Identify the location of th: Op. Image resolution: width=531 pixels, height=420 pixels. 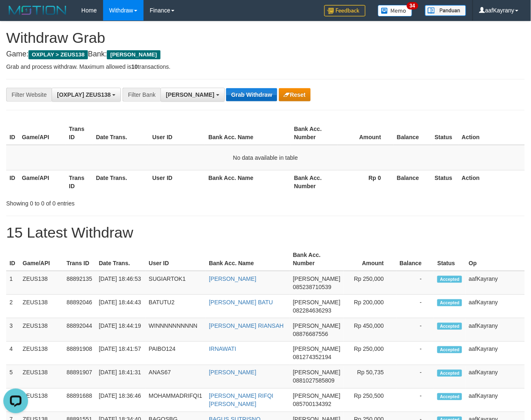
(495, 259).